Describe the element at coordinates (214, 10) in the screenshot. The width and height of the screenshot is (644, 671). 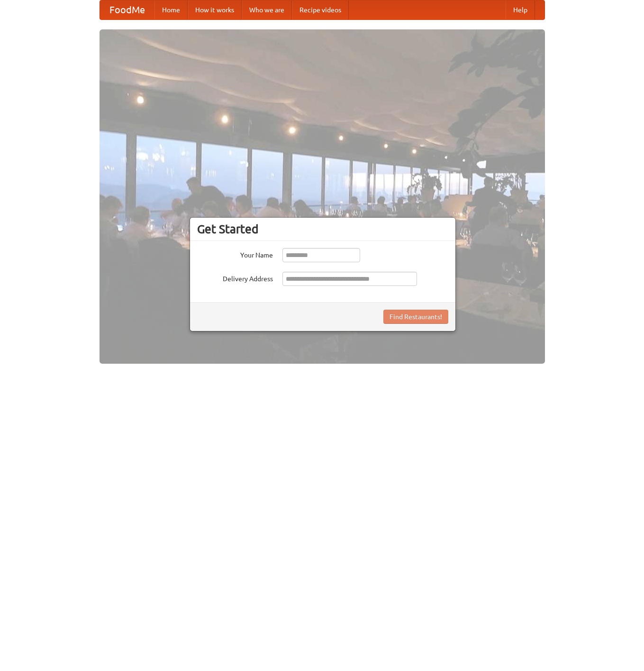
I see `a: How it works` at that location.